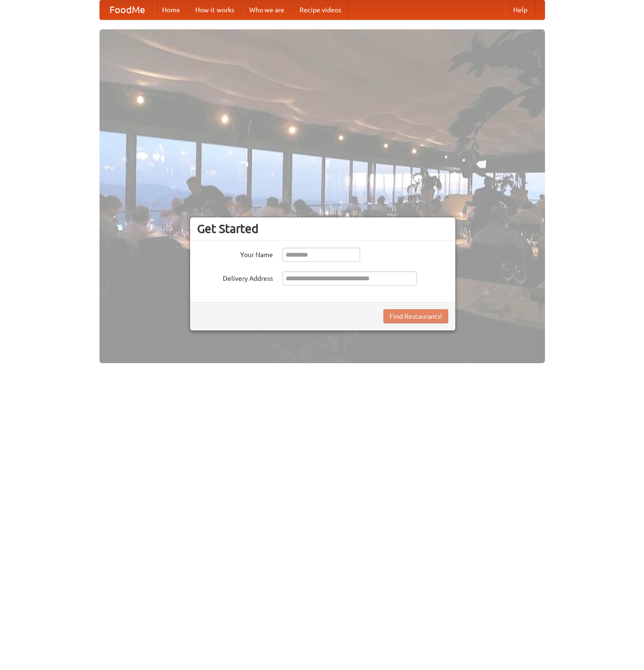 The image size is (644, 670). I want to click on a: Who we are, so click(267, 10).